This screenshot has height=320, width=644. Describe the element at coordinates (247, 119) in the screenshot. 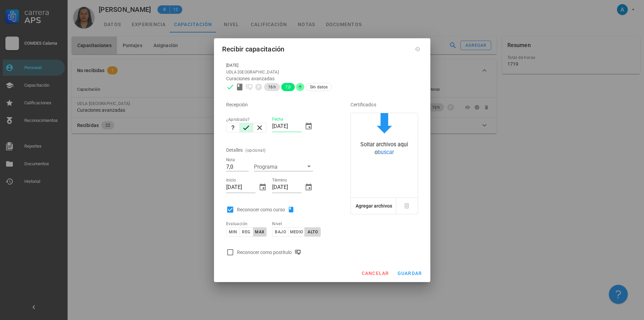

I see `div: ¿Aprobado?` at that location.